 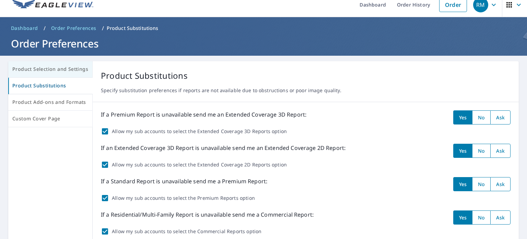 What do you see at coordinates (50, 69) in the screenshot?
I see `span: Product Selection and Settings` at bounding box center [50, 69].